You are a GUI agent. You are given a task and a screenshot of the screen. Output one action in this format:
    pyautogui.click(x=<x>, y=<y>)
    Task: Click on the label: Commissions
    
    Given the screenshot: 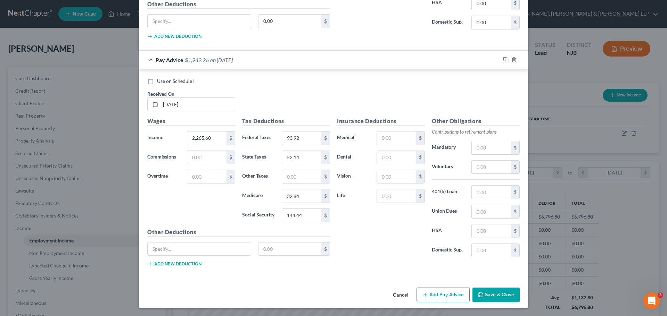 What is the action you would take?
    pyautogui.click(x=164, y=158)
    